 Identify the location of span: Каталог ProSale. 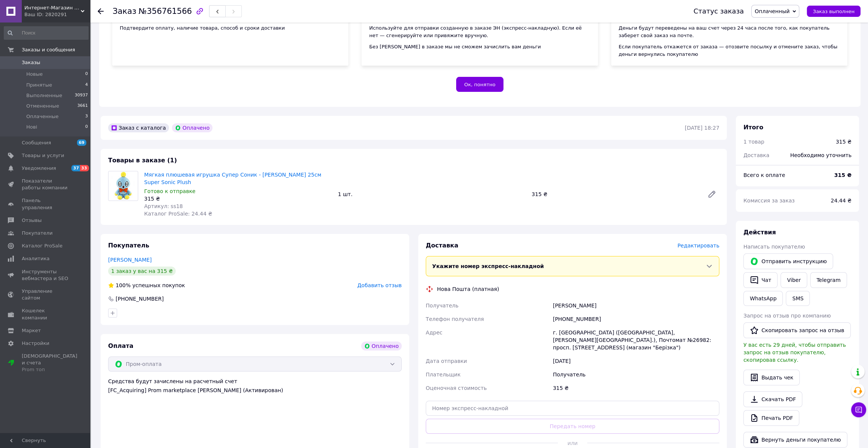
(42, 246).